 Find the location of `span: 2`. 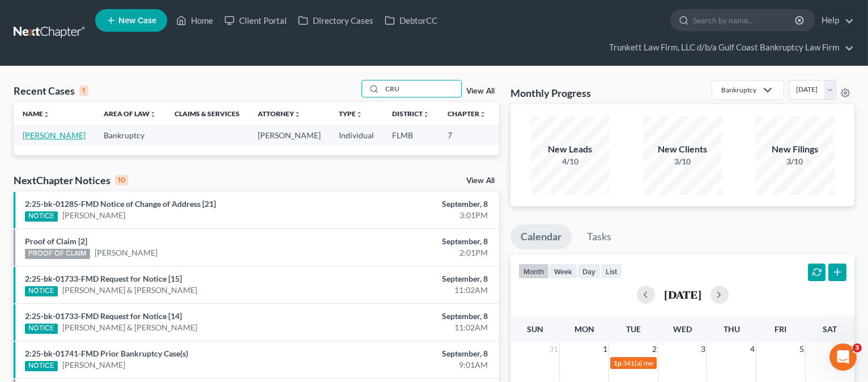

span: 2 is located at coordinates (655, 349).